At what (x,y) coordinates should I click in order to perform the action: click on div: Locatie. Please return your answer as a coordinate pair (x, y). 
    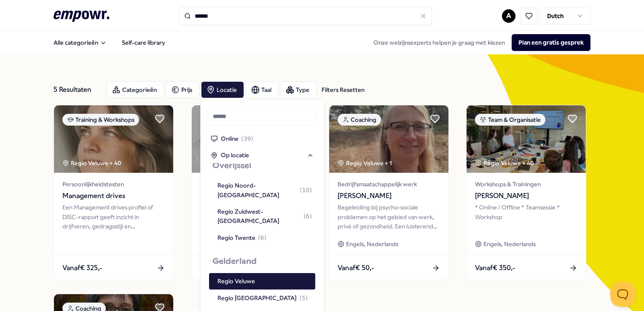
    Looking at the image, I should click on (222, 90).